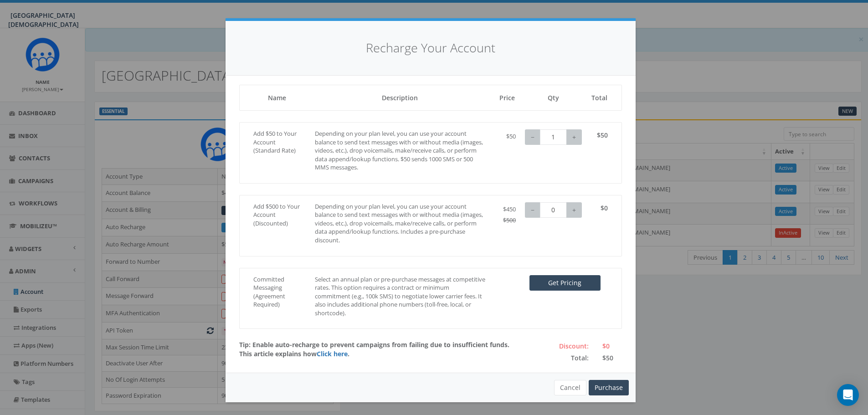  Describe the element at coordinates (570, 387) in the screenshot. I see `button: Cancel` at that location.